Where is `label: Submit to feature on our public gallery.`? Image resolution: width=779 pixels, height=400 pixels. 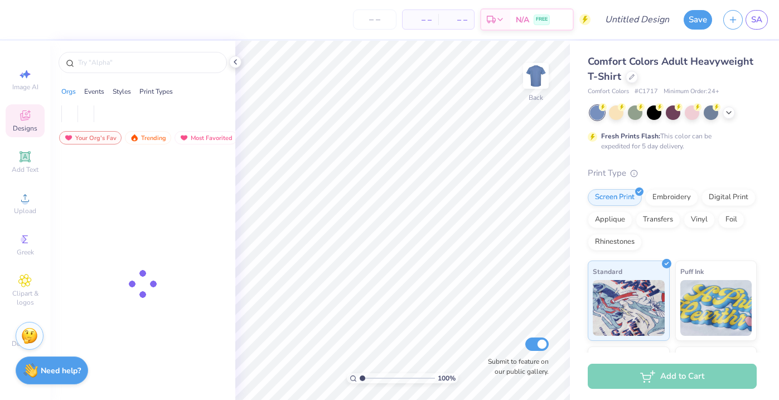
label: Submit to feature on our public gallery. is located at coordinates (515, 366).